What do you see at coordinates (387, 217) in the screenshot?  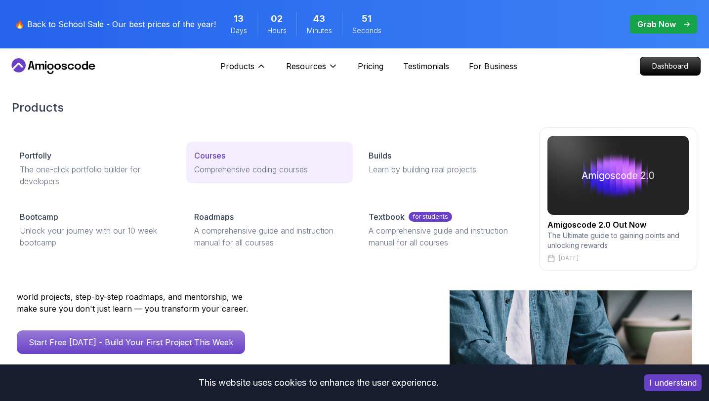 I see `p: Textbook` at bounding box center [387, 217].